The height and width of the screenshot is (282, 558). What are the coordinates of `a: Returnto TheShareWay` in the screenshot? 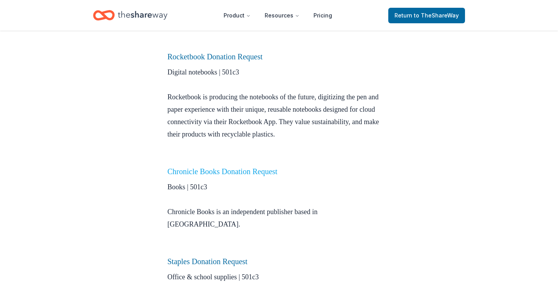 It's located at (426, 15).